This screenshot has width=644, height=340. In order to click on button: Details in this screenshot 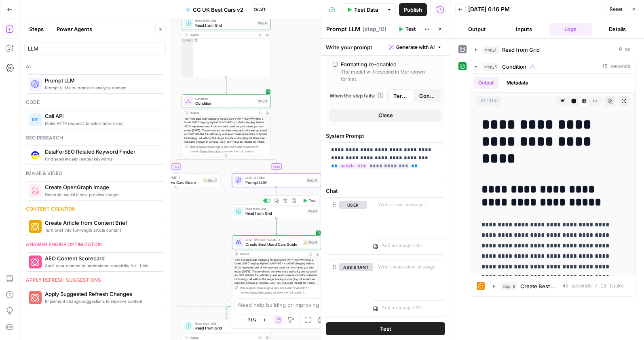, I will do `click(618, 29)`.